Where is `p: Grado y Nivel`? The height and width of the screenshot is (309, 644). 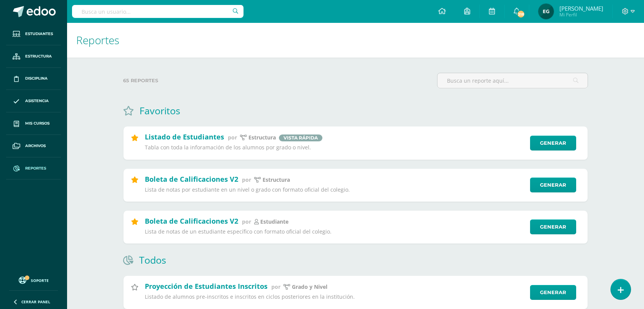 p: Grado y Nivel is located at coordinates (310, 287).